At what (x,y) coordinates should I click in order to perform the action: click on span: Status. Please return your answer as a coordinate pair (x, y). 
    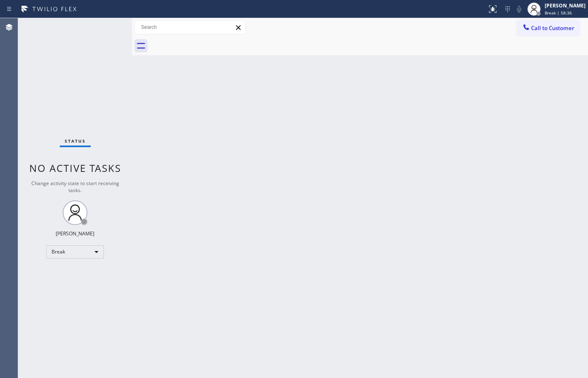
    Looking at the image, I should click on (75, 141).